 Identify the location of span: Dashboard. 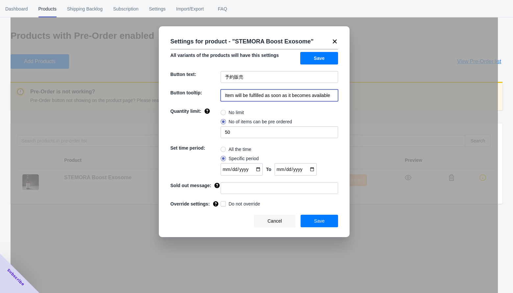
(16, 9).